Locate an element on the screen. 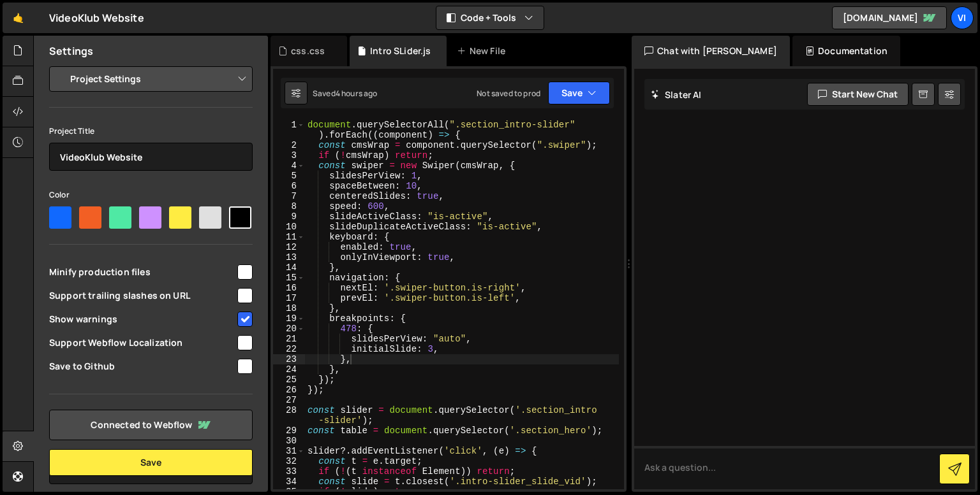 The width and height of the screenshot is (980, 495). div: 10 is located at coordinates (289, 227).